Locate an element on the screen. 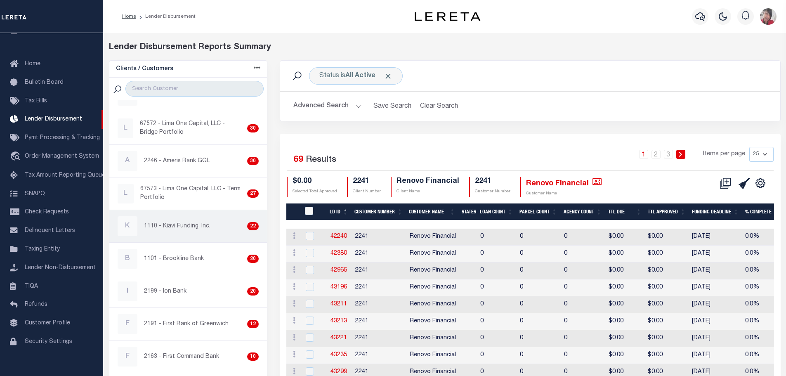  a: L67573 - Lima One Capital, LLC - Term Portfolio27 is located at coordinates (188, 194).